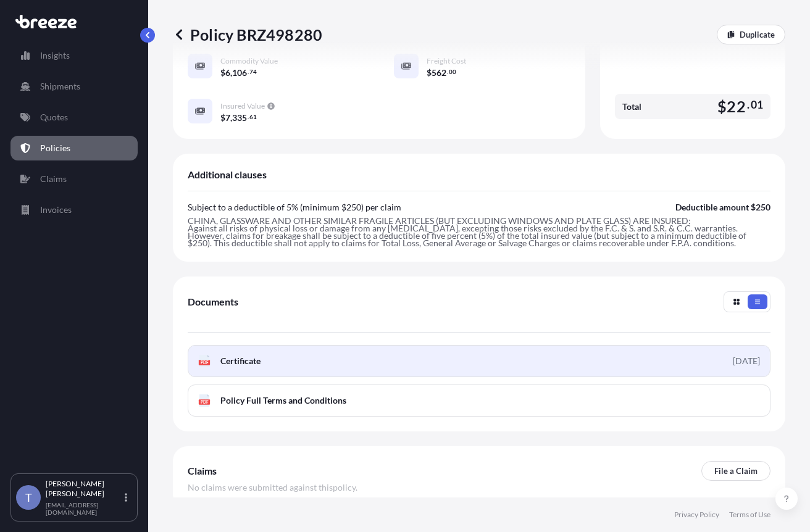 Image resolution: width=810 pixels, height=532 pixels. Describe the element at coordinates (74, 56) in the screenshot. I see `a: Insights` at that location.